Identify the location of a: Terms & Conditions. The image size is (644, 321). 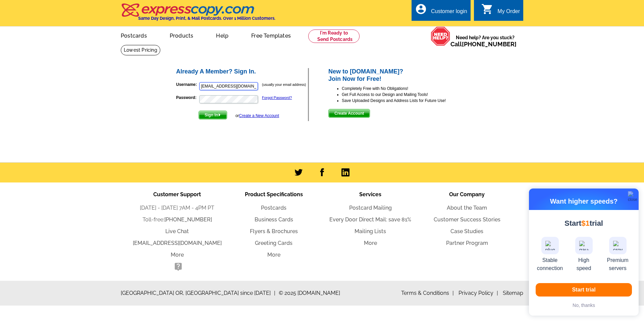
(427, 293).